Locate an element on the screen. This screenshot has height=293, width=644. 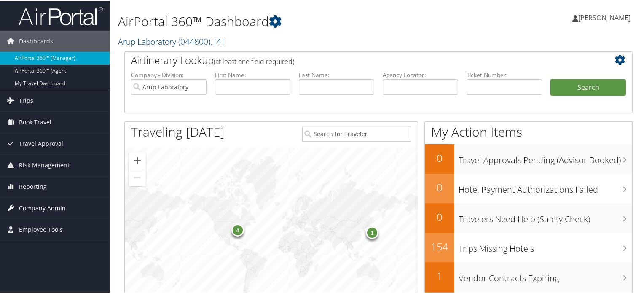
span: Company Admin is located at coordinates (42, 208).